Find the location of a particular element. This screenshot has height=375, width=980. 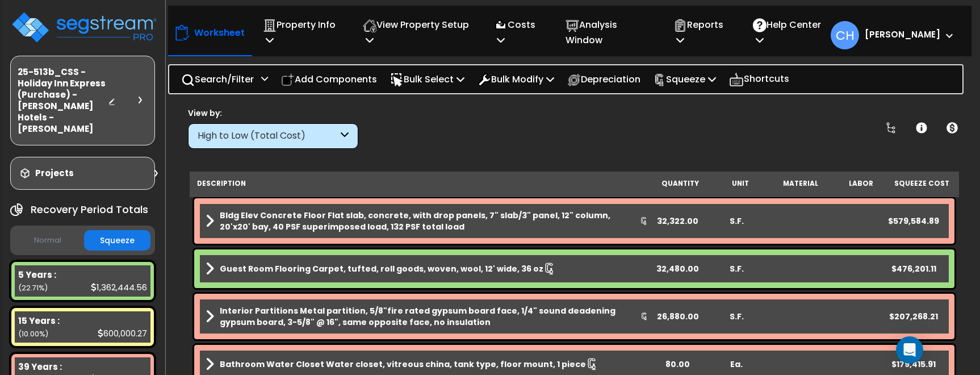

p: Bulk Modify is located at coordinates (516, 79).